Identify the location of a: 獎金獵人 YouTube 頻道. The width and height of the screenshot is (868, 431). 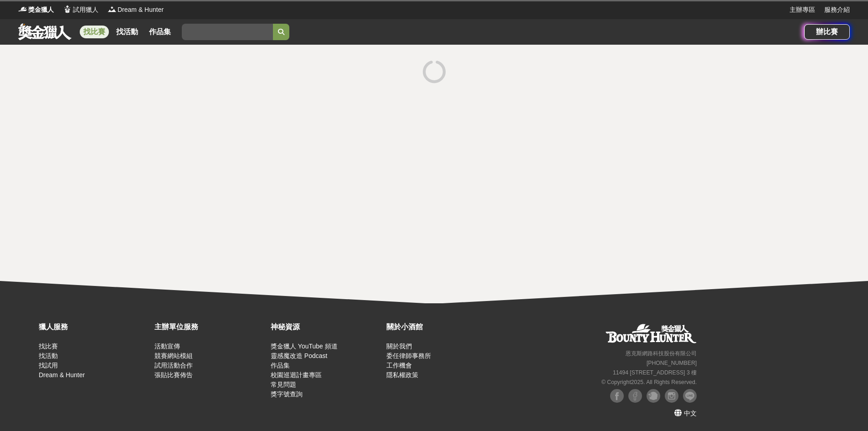
(304, 346).